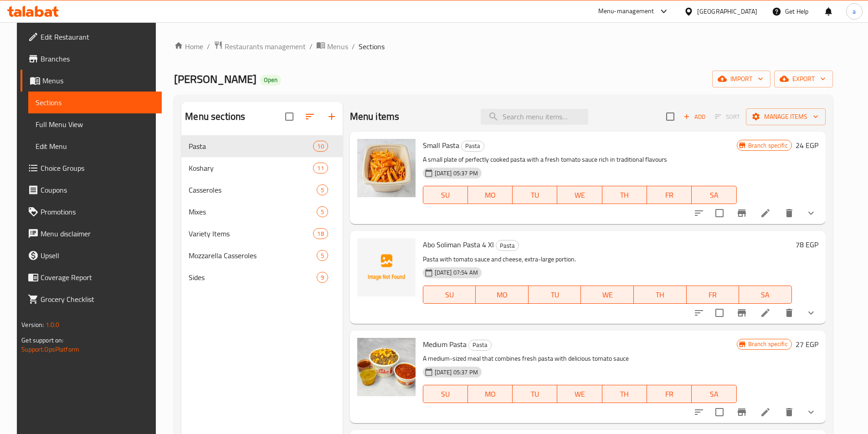 Image resolution: width=868 pixels, height=434 pixels. I want to click on div: Menu-management, so click(625, 11).